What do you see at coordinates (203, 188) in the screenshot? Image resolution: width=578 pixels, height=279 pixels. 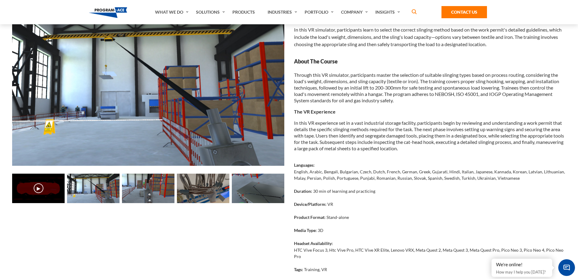 I see `img: Load Slinging VR Training - Preview 3` at bounding box center [203, 188].